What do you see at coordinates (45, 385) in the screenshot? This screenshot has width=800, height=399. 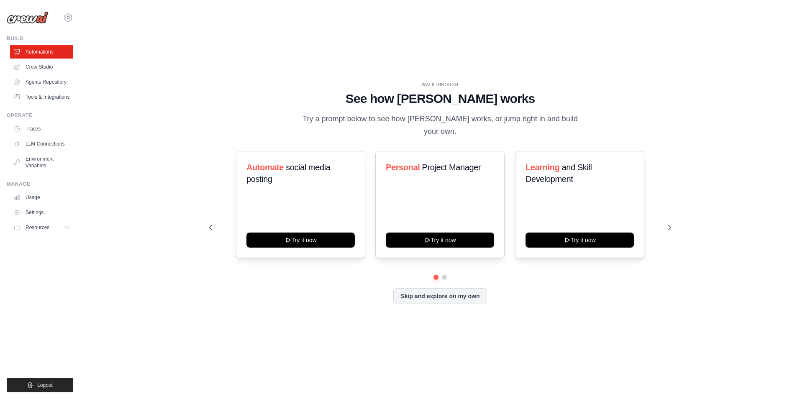 I see `span: Logout` at bounding box center [45, 385].